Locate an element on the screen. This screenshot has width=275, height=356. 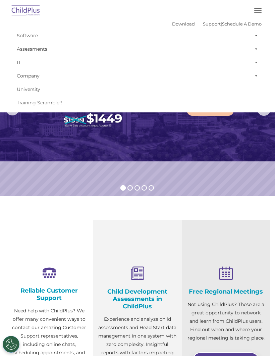
h4: Reliable Customer Support is located at coordinates (49, 295).